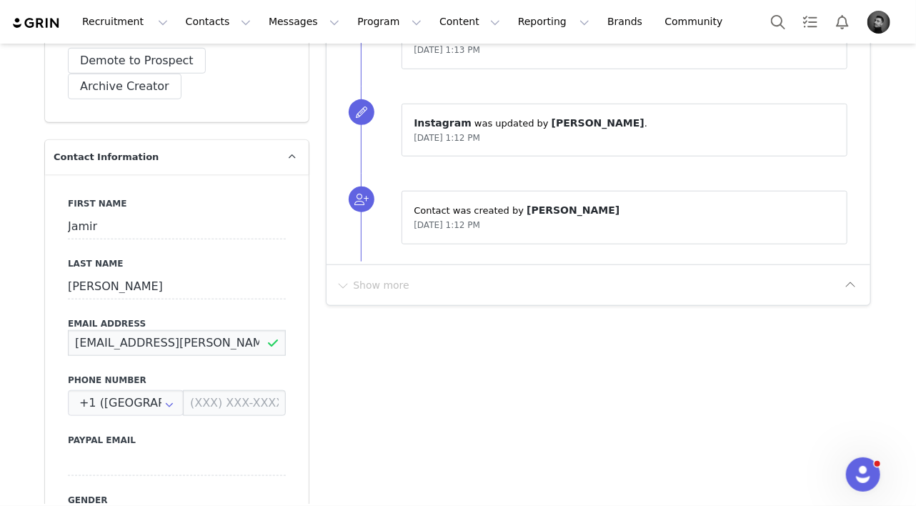 Image resolution: width=916 pixels, height=506 pixels. Describe the element at coordinates (811, 21) in the screenshot. I see `a: Tasks` at that location.